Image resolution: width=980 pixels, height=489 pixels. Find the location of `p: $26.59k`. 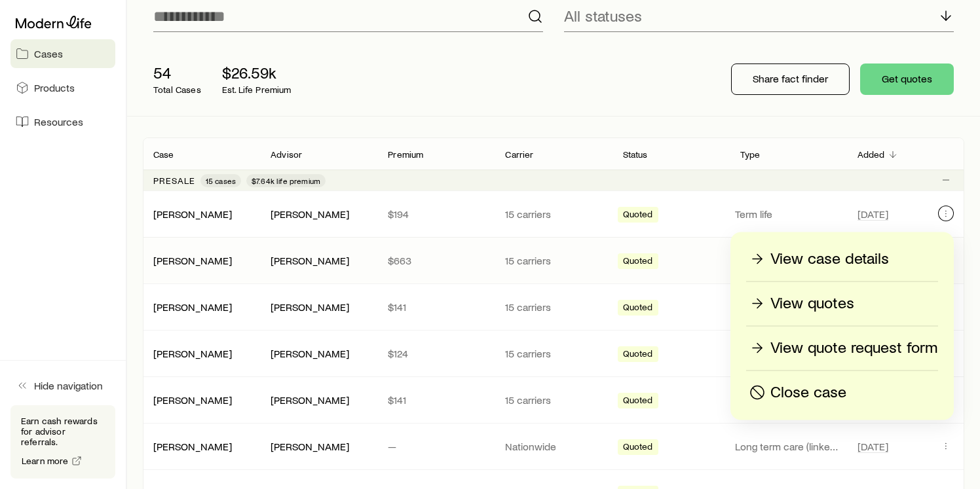

p: $26.59k is located at coordinates (256, 73).